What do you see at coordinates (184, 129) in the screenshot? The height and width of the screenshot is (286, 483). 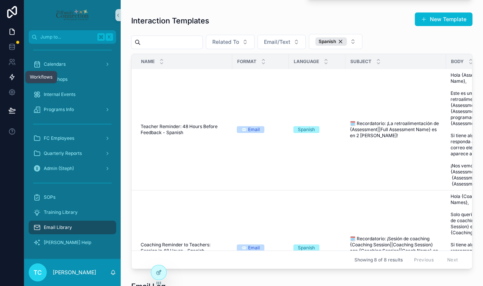 I see `a: Teacher Reminder: 48 Hours Before Feedback - Spanish` at bounding box center [184, 129].